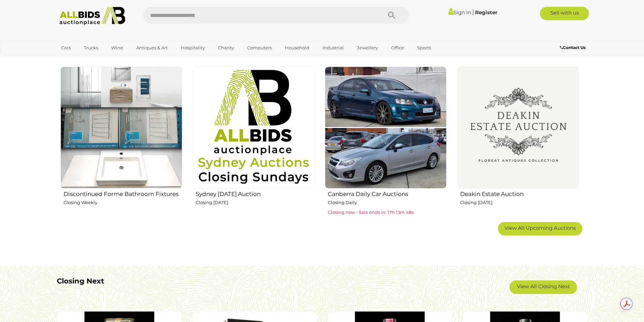 The height and width of the screenshot is (322, 644). What do you see at coordinates (519, 193) in the screenshot?
I see `h2: Deakin Estate Auction` at bounding box center [519, 193].